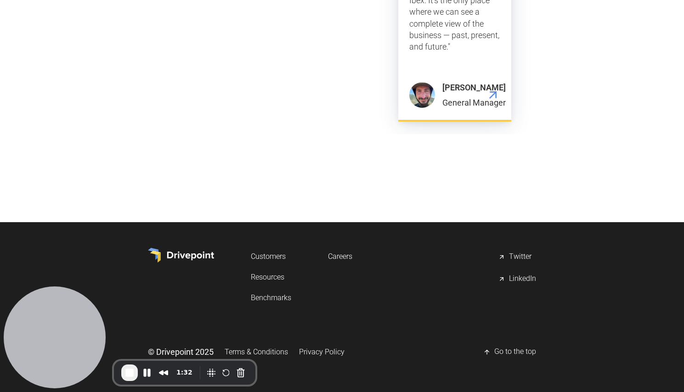  Describe the element at coordinates (517, 279) in the screenshot. I see `a: LinkedIn` at that location.